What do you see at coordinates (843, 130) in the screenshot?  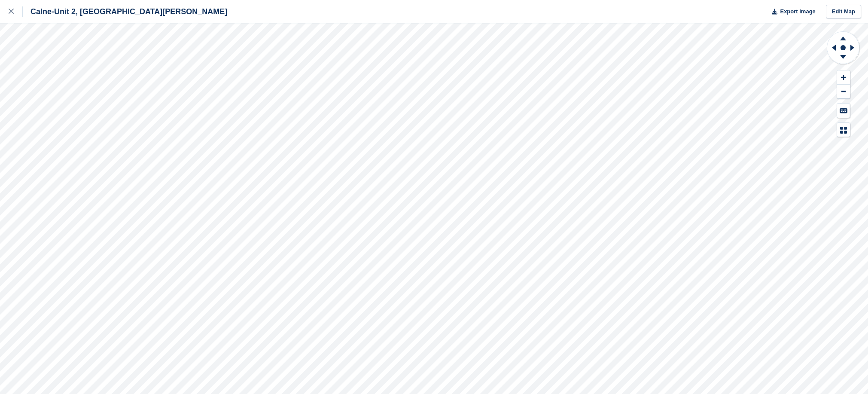 I see `button: Map Legend` at bounding box center [843, 130].